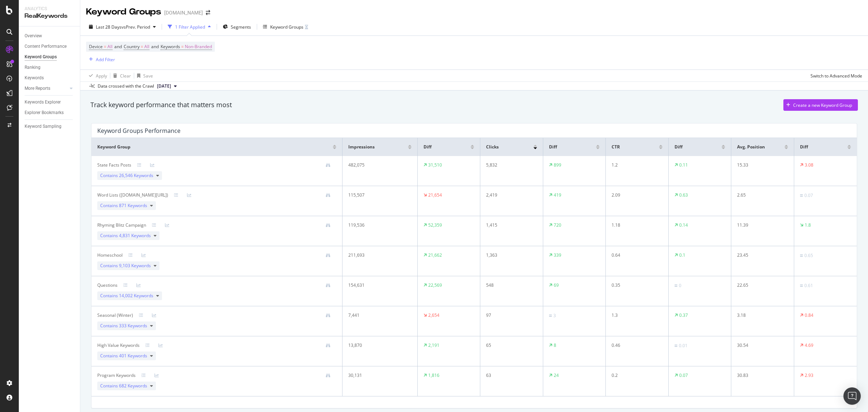 This screenshot has width=868, height=412. I want to click on div: 30.54, so click(760, 345).